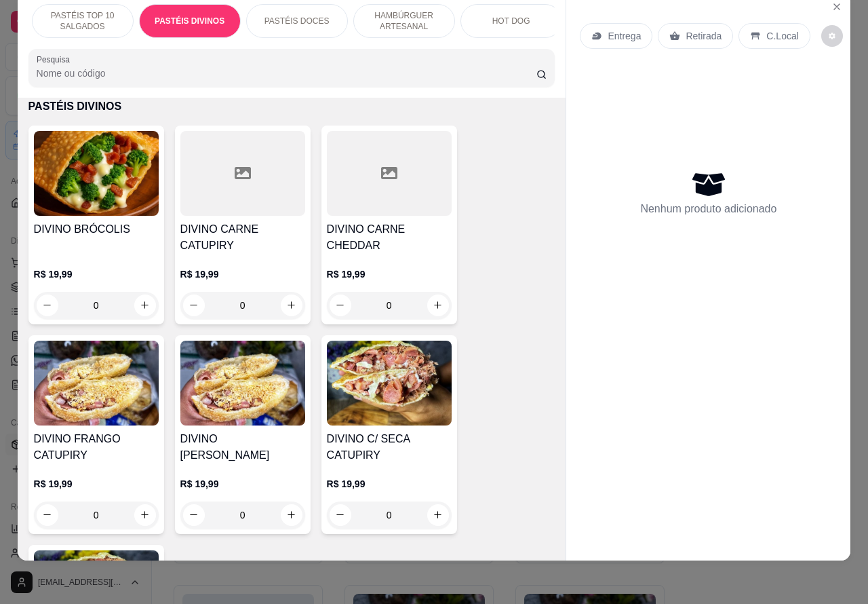  I want to click on p: PASTÉIS TOP 10 SALGADOS, so click(83, 21).